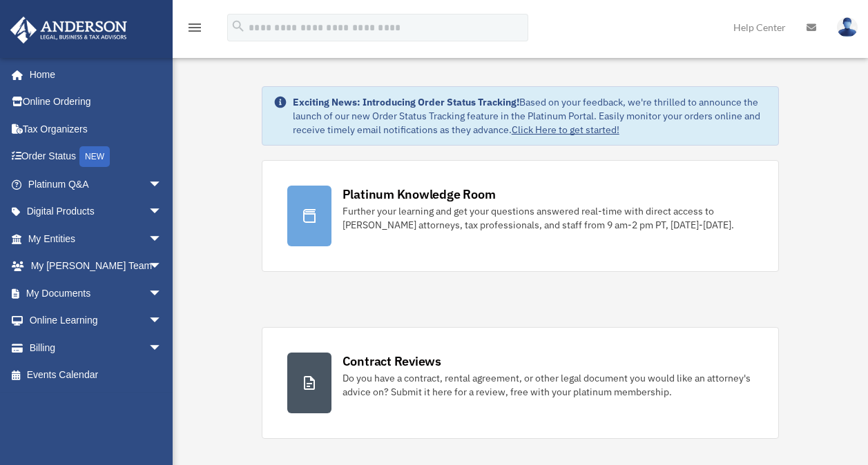 The height and width of the screenshot is (465, 868). Describe the element at coordinates (195, 29) in the screenshot. I see `a: menu` at that location.